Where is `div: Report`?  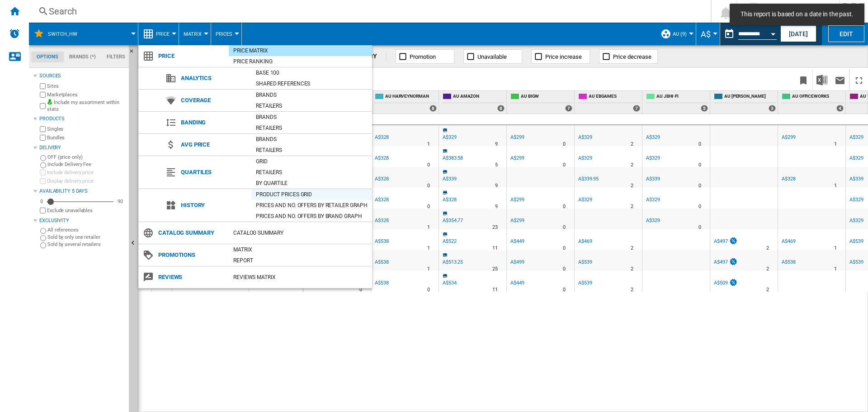
div: Report is located at coordinates (300, 261).